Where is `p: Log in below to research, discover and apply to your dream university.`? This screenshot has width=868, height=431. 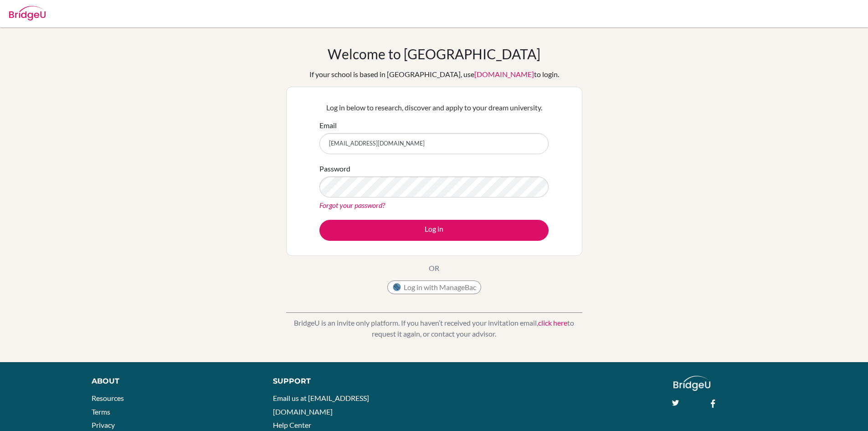
p: Log in below to research, discover and apply to your dream university. is located at coordinates (434, 108).